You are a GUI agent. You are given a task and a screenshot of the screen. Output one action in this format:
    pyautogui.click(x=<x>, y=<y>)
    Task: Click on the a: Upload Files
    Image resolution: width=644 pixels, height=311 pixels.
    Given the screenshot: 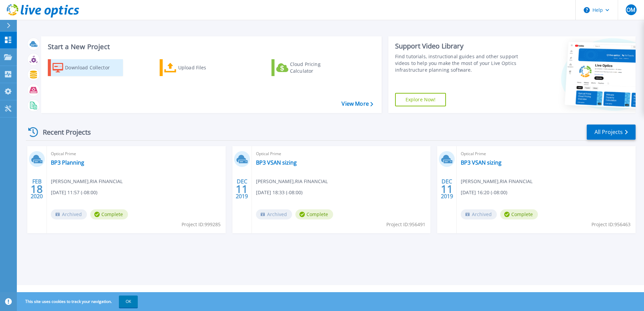 What is the action you would take?
    pyautogui.click(x=197, y=67)
    